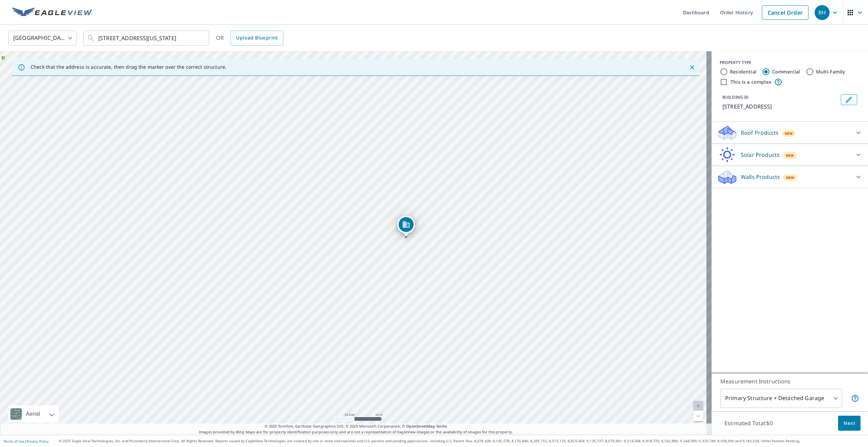 This screenshot has width=868, height=447. I want to click on a: OpenStreetMap, so click(420, 426).